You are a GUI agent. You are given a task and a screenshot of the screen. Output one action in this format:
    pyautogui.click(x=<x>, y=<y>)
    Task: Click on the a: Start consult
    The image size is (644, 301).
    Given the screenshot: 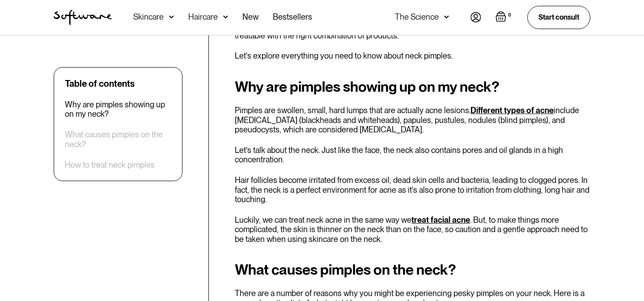 What is the action you would take?
    pyautogui.click(x=559, y=17)
    